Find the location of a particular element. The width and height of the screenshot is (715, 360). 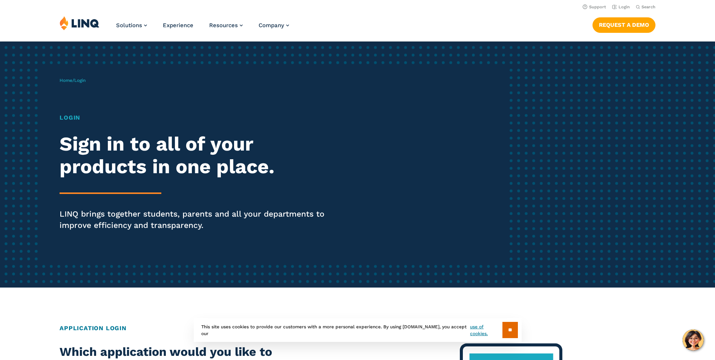

a: Solutions is located at coordinates (132, 25).